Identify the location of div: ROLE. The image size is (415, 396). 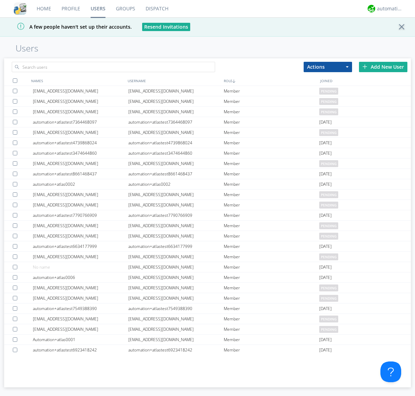
(270, 81).